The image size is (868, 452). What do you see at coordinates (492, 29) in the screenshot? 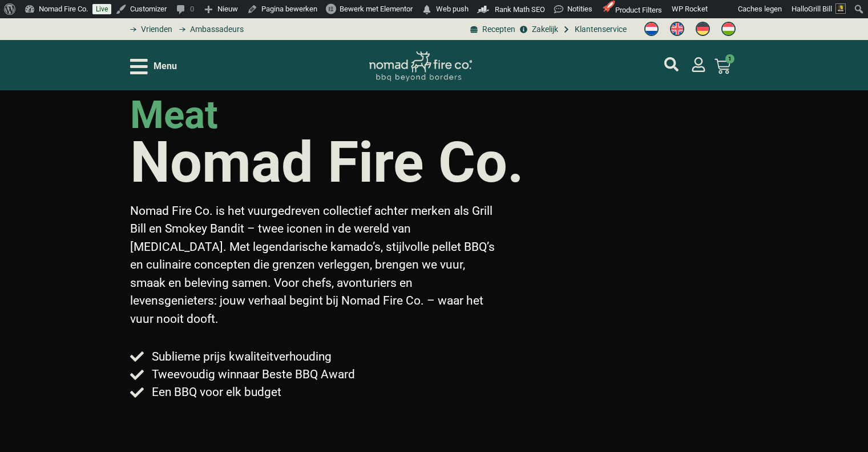
I see `a: BBQ recepten` at bounding box center [492, 29].